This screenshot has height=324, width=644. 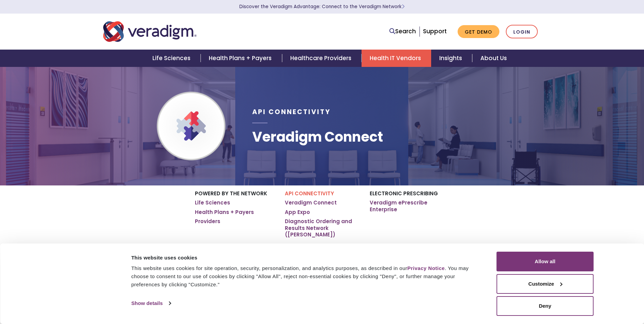 What do you see at coordinates (522, 32) in the screenshot?
I see `a: Login` at bounding box center [522, 32].